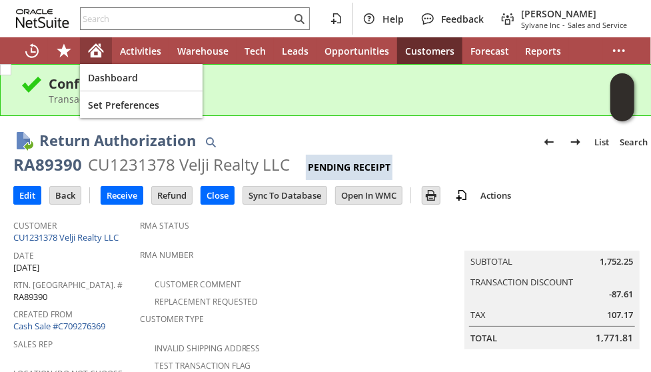  Describe the element at coordinates (285, 195) in the screenshot. I see `input: Sync To Database` at that location.